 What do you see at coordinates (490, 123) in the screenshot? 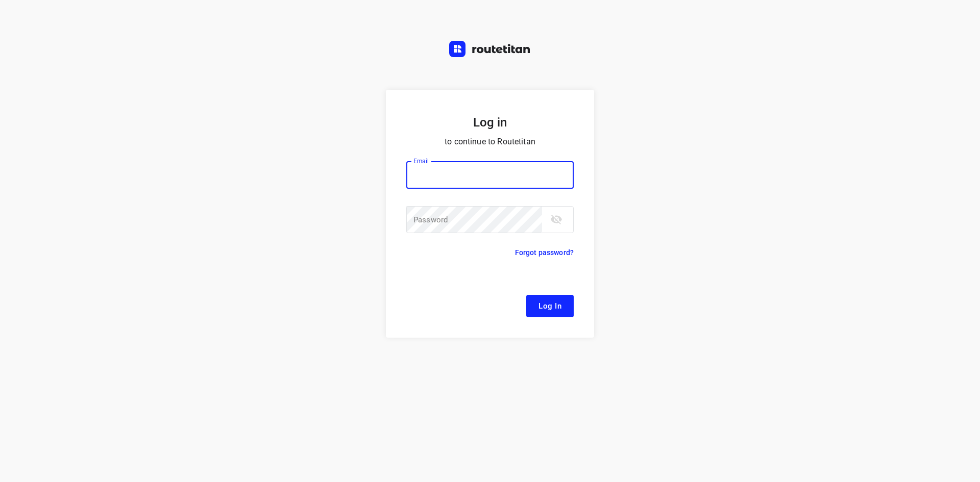
I see `h5: Log in` at bounding box center [490, 123].